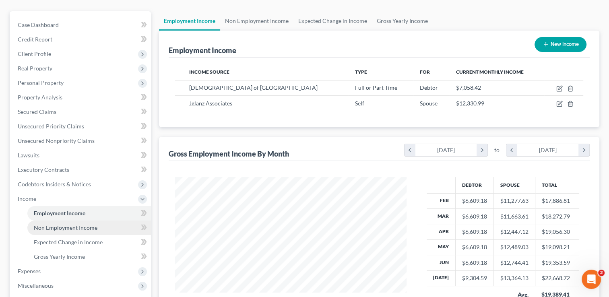 Image resolution: width=609 pixels, height=297 pixels. I want to click on td: $22,668.72, so click(557, 278).